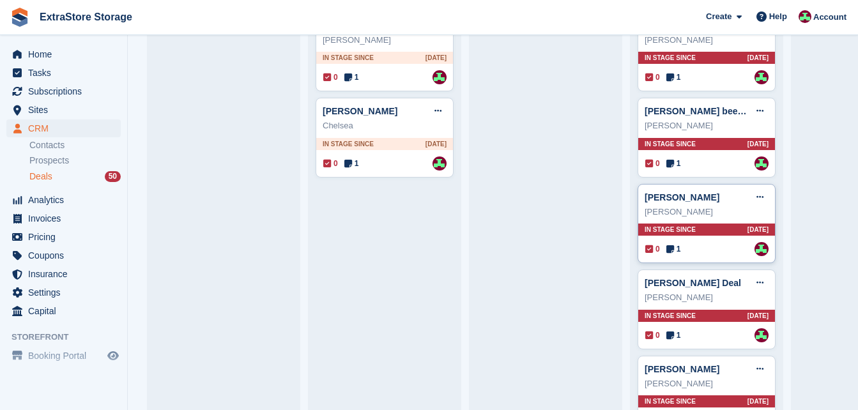  Describe the element at coordinates (75, 176) in the screenshot. I see `a: Deals 50` at that location.